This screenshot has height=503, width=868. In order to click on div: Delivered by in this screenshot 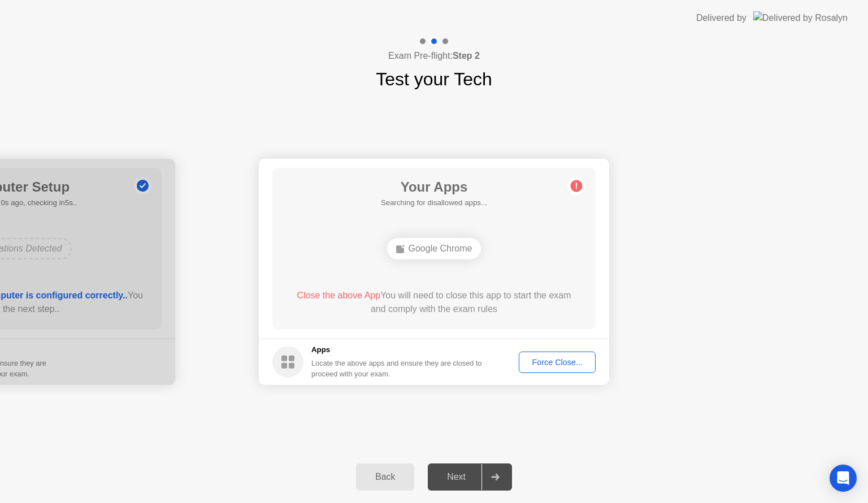, I will do `click(721, 18)`.